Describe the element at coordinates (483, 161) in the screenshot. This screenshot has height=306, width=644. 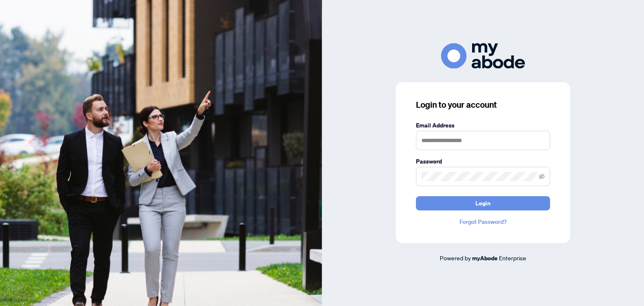
I see `label: Password` at that location.